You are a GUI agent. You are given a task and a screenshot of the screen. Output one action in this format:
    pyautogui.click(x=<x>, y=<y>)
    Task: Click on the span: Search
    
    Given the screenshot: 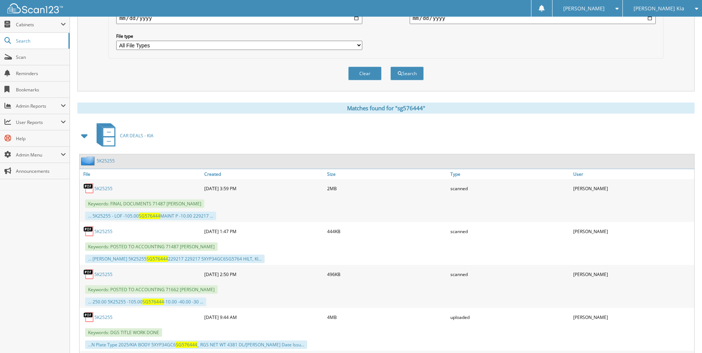 What is the action you would take?
    pyautogui.click(x=40, y=41)
    